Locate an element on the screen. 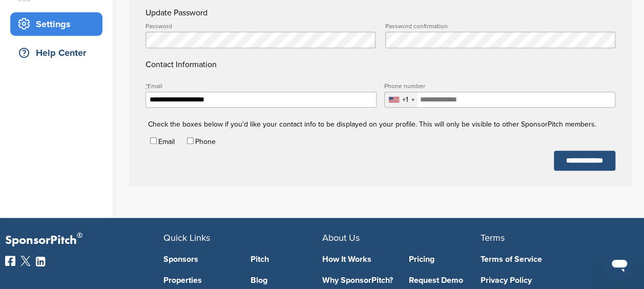 The height and width of the screenshot is (289, 644). a: Properties is located at coordinates (199, 280).